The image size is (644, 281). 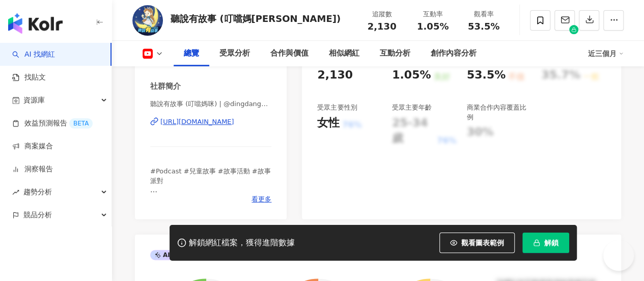 I want to click on span: 趨勢分析, so click(x=38, y=191).